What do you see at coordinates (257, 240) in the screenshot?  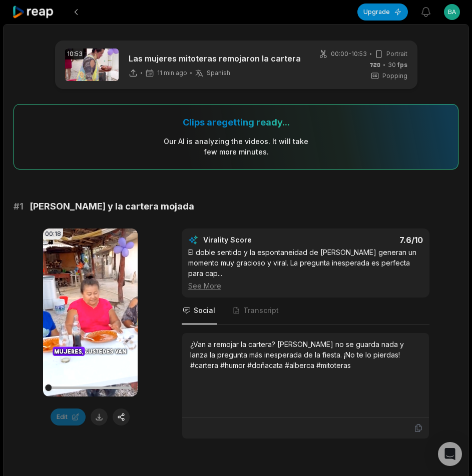 I see `div: Virality Score` at bounding box center [257, 240].